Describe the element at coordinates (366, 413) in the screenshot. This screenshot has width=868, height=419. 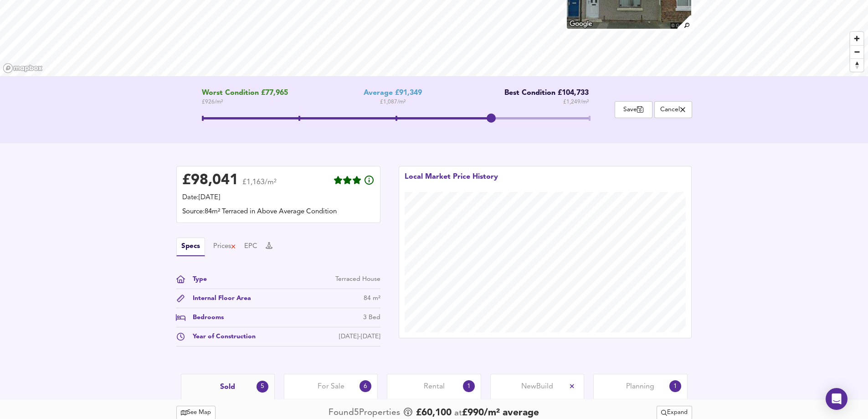
I see `div: Found 5 Propert ies` at that location.